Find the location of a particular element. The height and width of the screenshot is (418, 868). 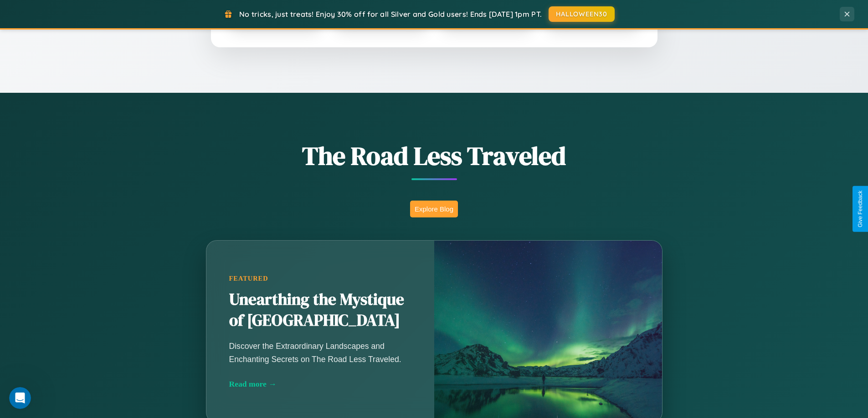

p: Discover the Extraordinary Landscapes and Enchanting Secrets on The Road Less Traveled. is located at coordinates (320, 353).